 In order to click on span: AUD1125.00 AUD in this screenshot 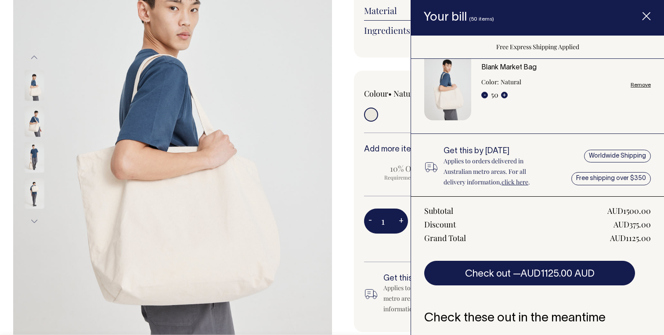, I will do `click(558, 274)`.